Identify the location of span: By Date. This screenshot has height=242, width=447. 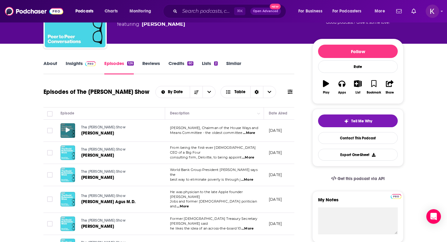
(176, 92).